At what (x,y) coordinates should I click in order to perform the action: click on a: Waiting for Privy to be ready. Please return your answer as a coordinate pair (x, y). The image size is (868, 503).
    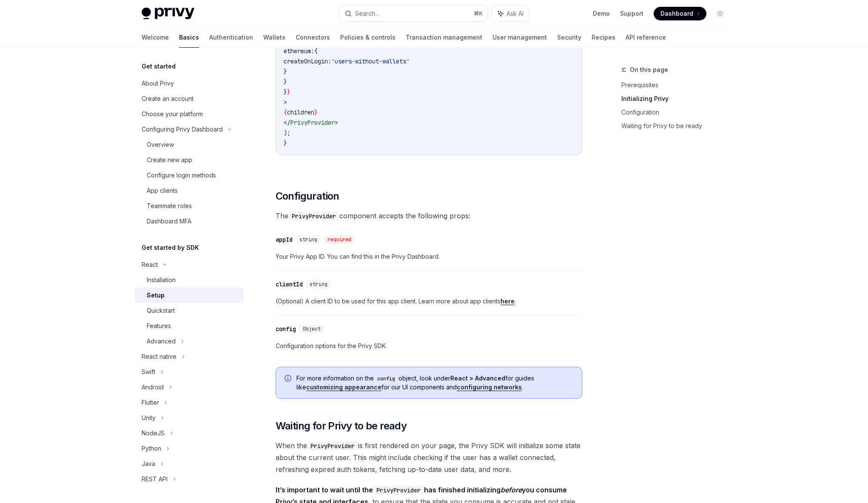
    Looking at the image, I should click on (677, 126).